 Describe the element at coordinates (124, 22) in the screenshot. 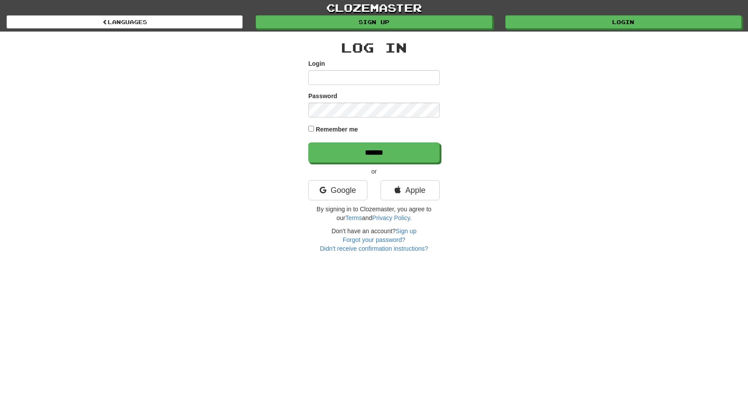

I see `a: Languages` at that location.